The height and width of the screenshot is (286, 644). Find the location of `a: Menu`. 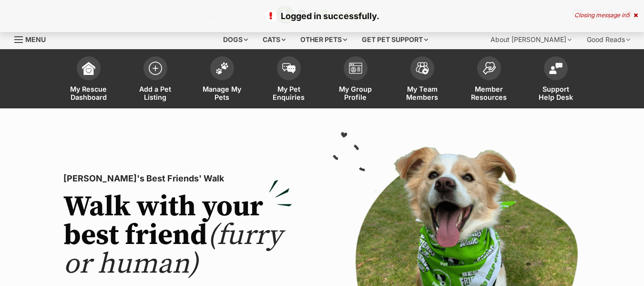

a: Menu is located at coordinates (34, 39).